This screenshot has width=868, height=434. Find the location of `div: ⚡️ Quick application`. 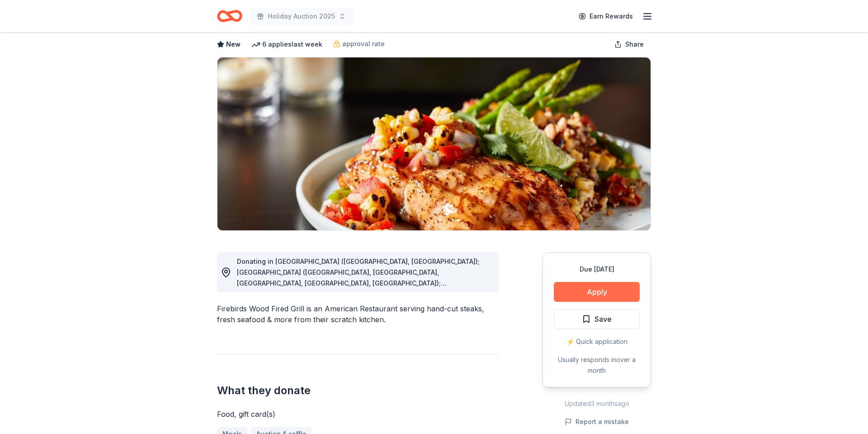

div: ⚡️ Quick application is located at coordinates (597, 341).